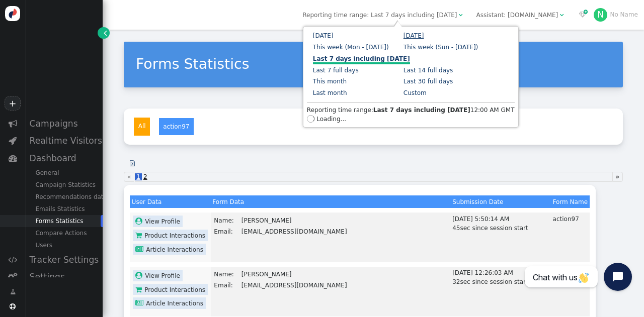 This screenshot has height=317, width=644. Describe the element at coordinates (329, 81) in the screenshot. I see `a: This month` at that location.